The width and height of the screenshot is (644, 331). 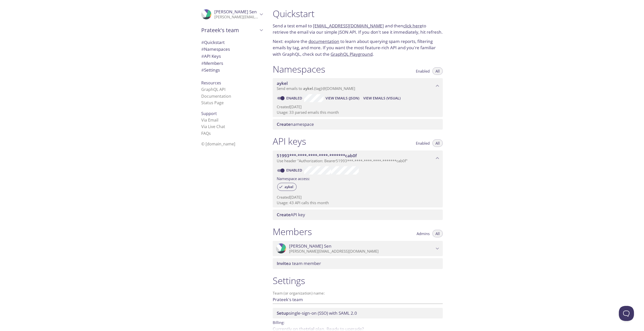 What do you see at coordinates (232, 30) in the screenshot?
I see `div: Prateek's team` at bounding box center [232, 30].